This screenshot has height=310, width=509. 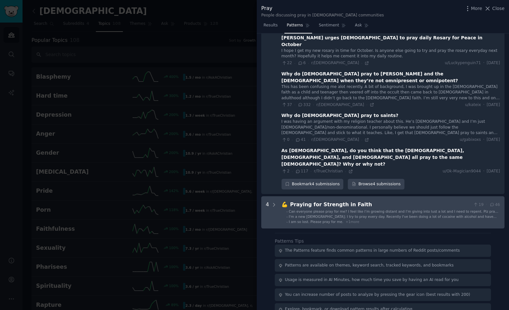 I want to click on span: 46, so click(x=495, y=205).